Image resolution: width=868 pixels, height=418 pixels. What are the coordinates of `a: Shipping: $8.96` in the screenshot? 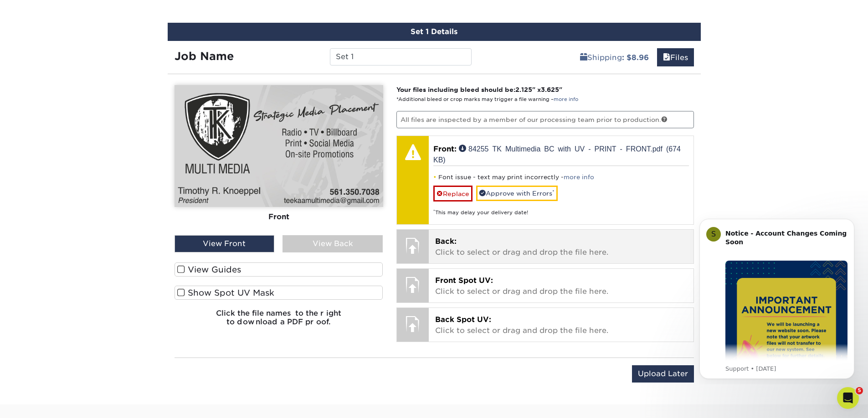 It's located at (614, 58).